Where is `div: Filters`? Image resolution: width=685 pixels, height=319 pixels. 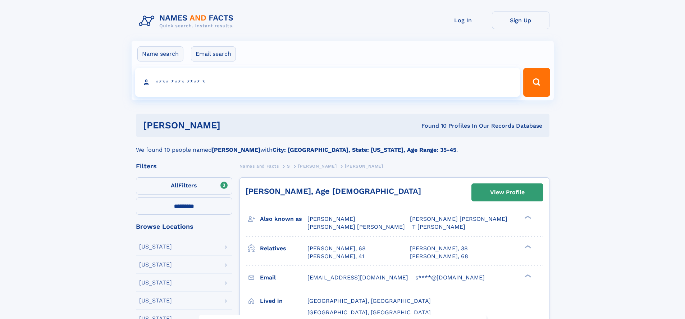 div: Filters is located at coordinates (184, 166).